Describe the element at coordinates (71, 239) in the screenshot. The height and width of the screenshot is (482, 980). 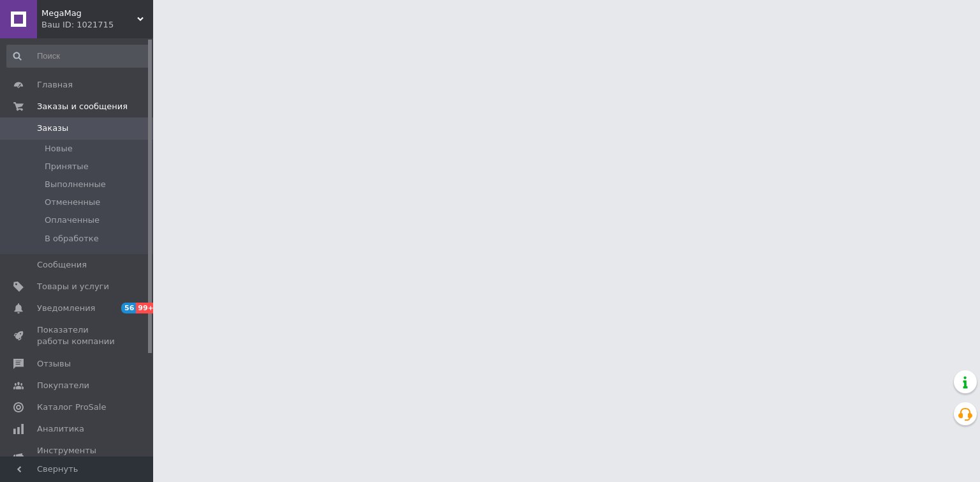
I see `span: В обработке` at that location.